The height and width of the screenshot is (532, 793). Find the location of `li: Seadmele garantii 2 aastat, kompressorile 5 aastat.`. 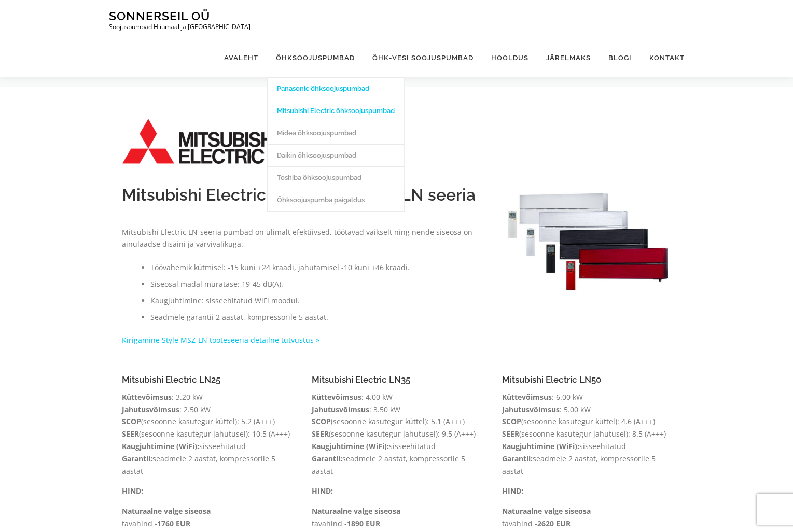

li: Seadmele garantii 2 aastat, kompressorile 5 aastat. is located at coordinates (316, 317).